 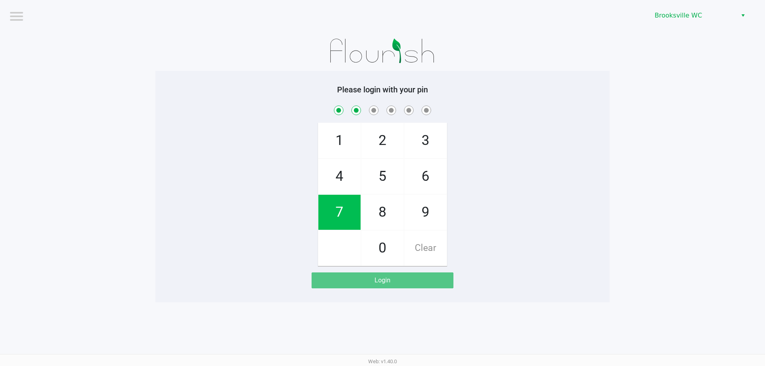 What do you see at coordinates (383, 248) in the screenshot?
I see `span: 0` at bounding box center [383, 248].